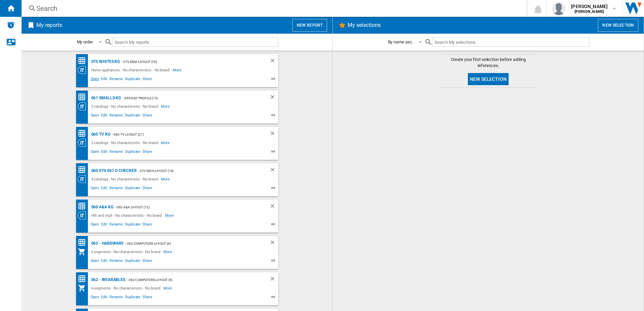 This screenshot has width=644, height=311. Describe the element at coordinates (310, 25) in the screenshot. I see `button: New report` at that location.